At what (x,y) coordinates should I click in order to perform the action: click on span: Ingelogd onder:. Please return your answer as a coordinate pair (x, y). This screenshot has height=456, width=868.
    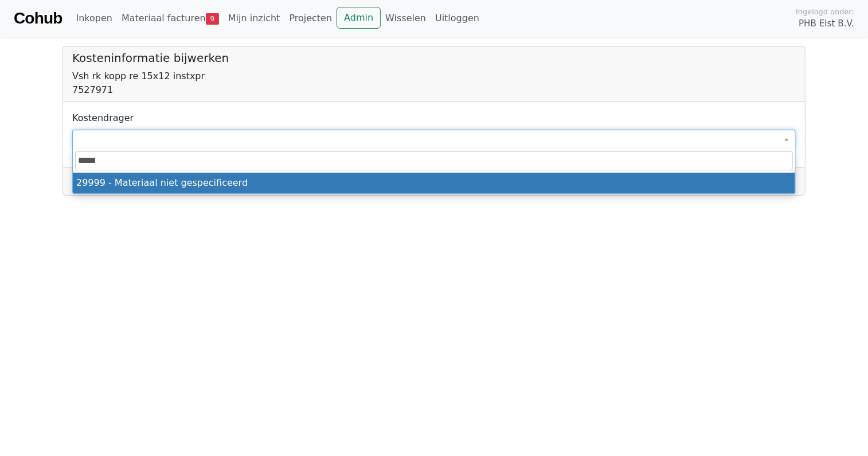
    Looking at the image, I should click on (826, 11).